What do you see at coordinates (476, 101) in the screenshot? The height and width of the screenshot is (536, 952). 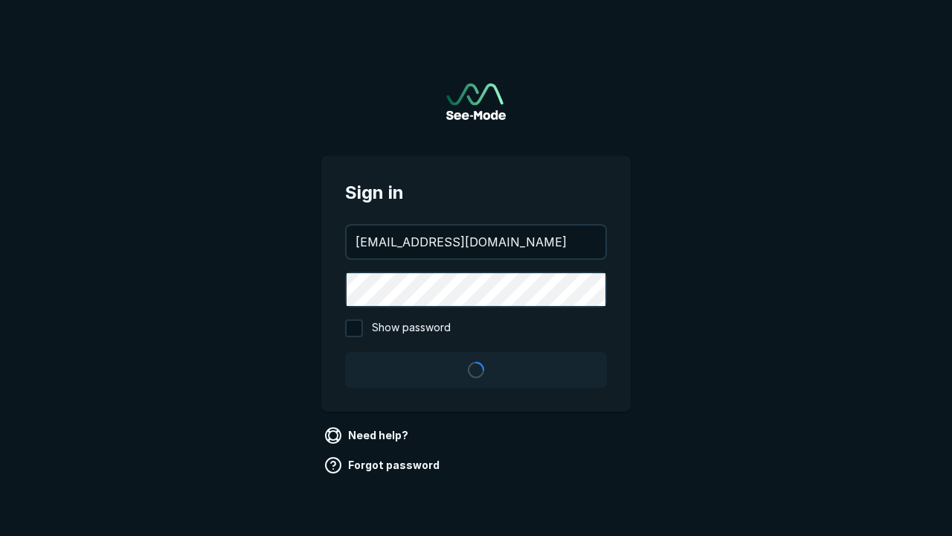 I see `a: Go to sign in` at bounding box center [476, 101].